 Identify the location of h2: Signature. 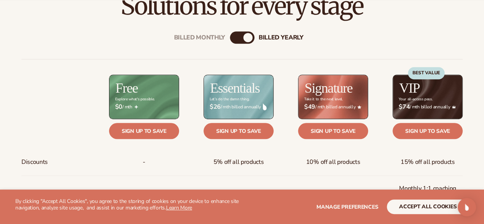
(328, 88).